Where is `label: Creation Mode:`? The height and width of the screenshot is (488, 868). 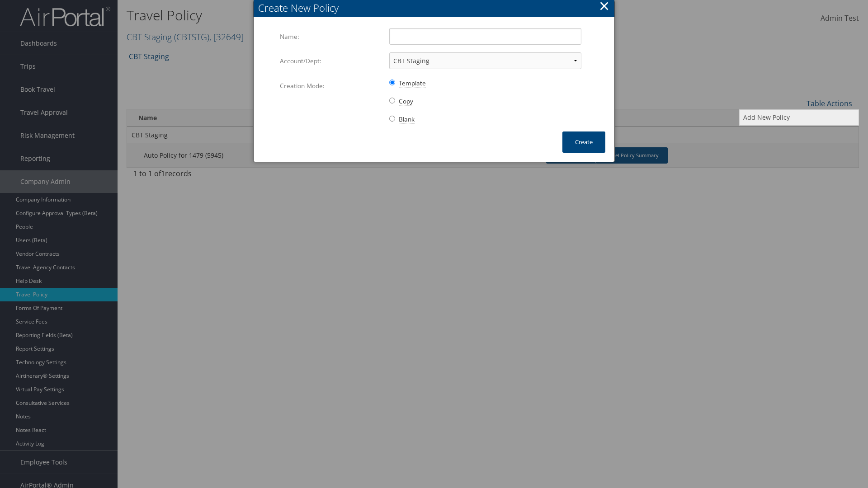 label: Creation Mode: is located at coordinates (331, 86).